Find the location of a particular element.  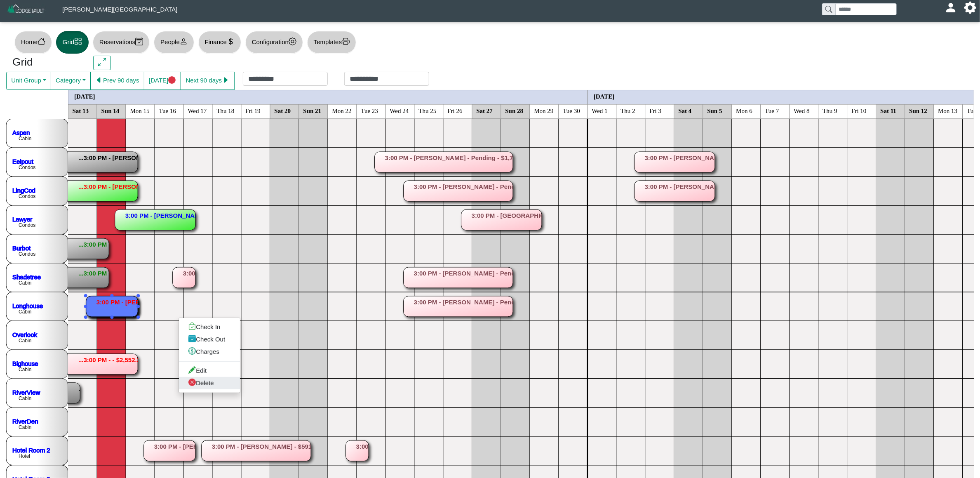

text: Thu 9 is located at coordinates (829, 111).